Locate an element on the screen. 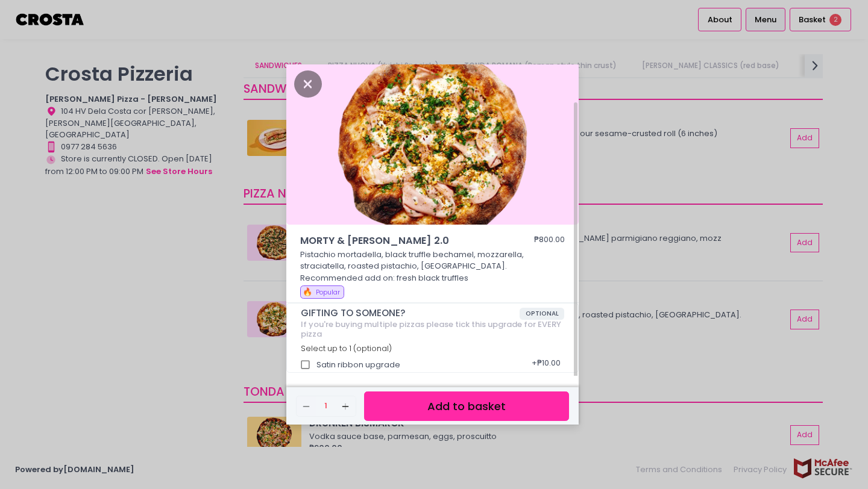  span: OPTIONAL is located at coordinates (542, 314).